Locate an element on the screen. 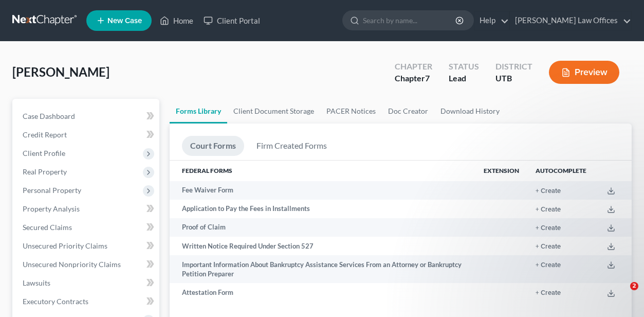 This screenshot has height=317, width=644. a: Doc Creator is located at coordinates (408, 111).